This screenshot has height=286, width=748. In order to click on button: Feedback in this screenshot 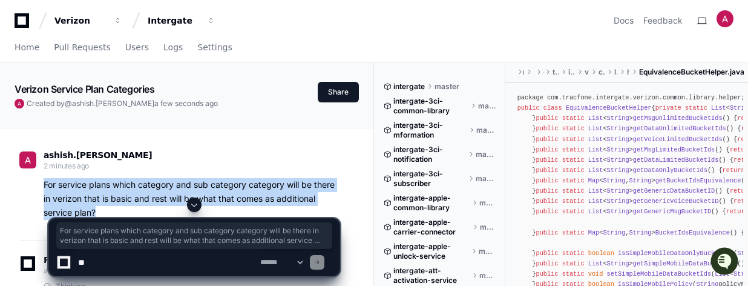, I will do `click(663, 21)`.